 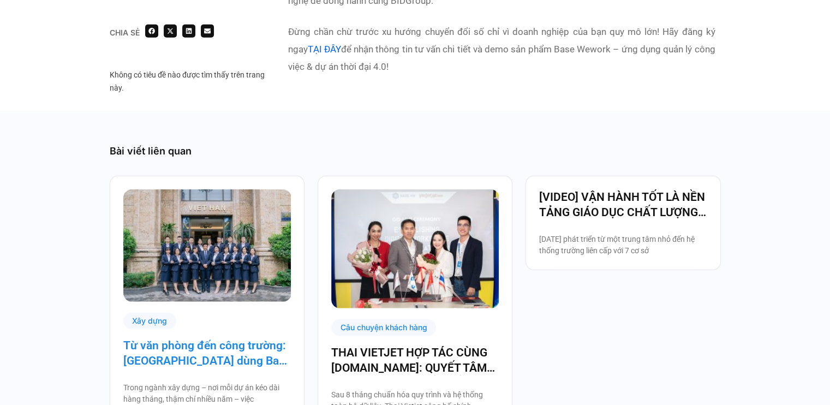 What do you see at coordinates (324, 49) in the screenshot?
I see `a: TẠI ĐÂY` at bounding box center [324, 49].